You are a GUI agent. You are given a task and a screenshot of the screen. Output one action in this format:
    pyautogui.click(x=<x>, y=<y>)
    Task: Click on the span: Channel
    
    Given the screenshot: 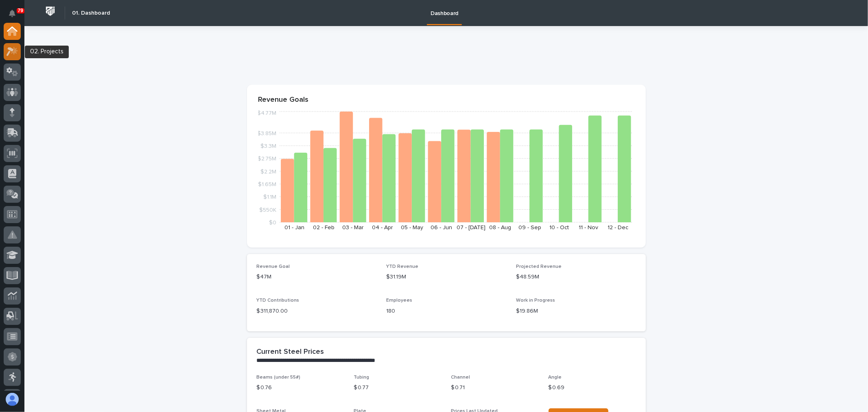 What is the action you would take?
    pyautogui.click(x=461, y=378)
    